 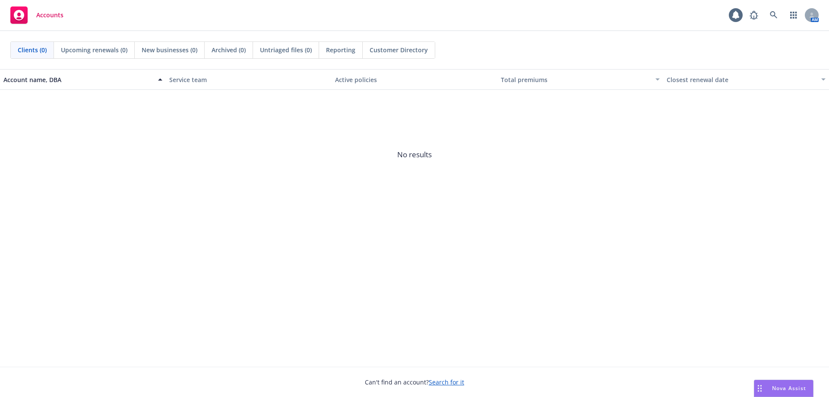 I want to click on span: New businesses (0), so click(x=169, y=50).